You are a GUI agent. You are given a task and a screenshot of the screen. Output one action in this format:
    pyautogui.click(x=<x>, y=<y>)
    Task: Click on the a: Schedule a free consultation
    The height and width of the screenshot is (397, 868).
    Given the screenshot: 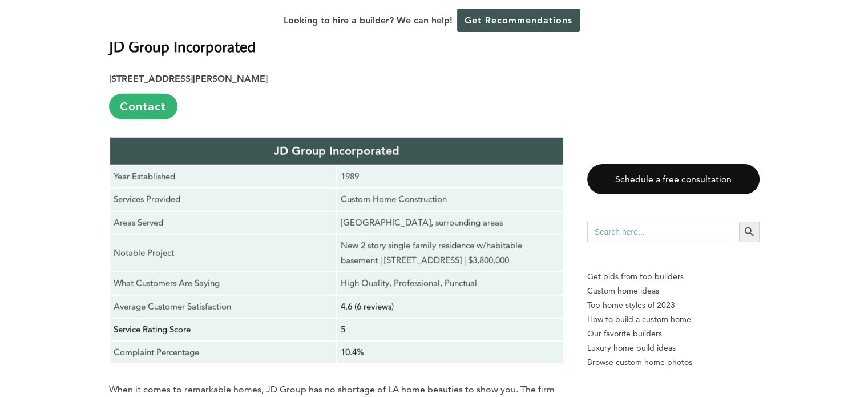 What is the action you would take?
    pyautogui.click(x=674, y=179)
    